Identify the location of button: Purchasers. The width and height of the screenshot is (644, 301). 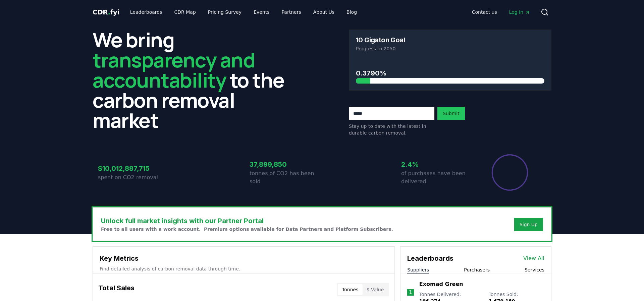
(477, 270).